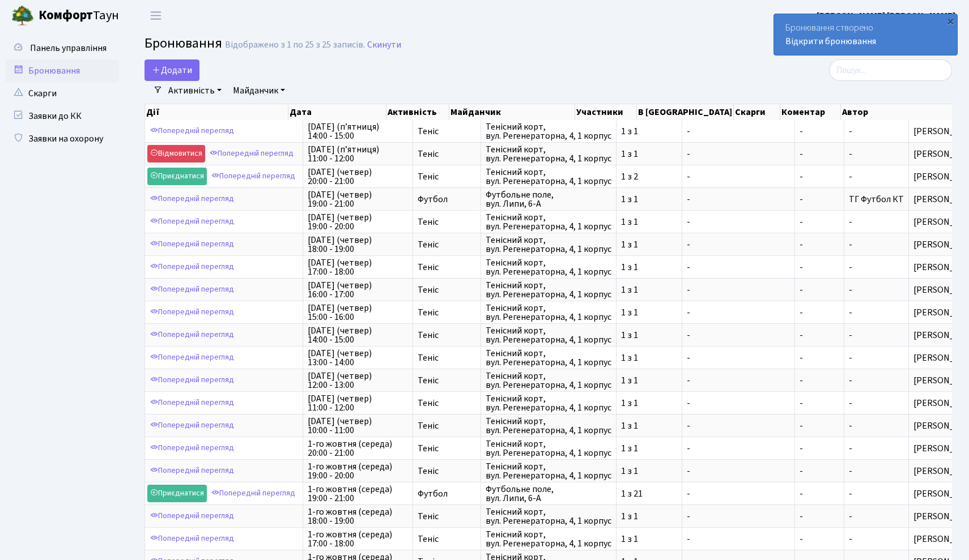 The image size is (969, 560). Describe the element at coordinates (358, 516) in the screenshot. I see `span: 1-го жовтня (середа) 18:00 - 19:00` at that location.